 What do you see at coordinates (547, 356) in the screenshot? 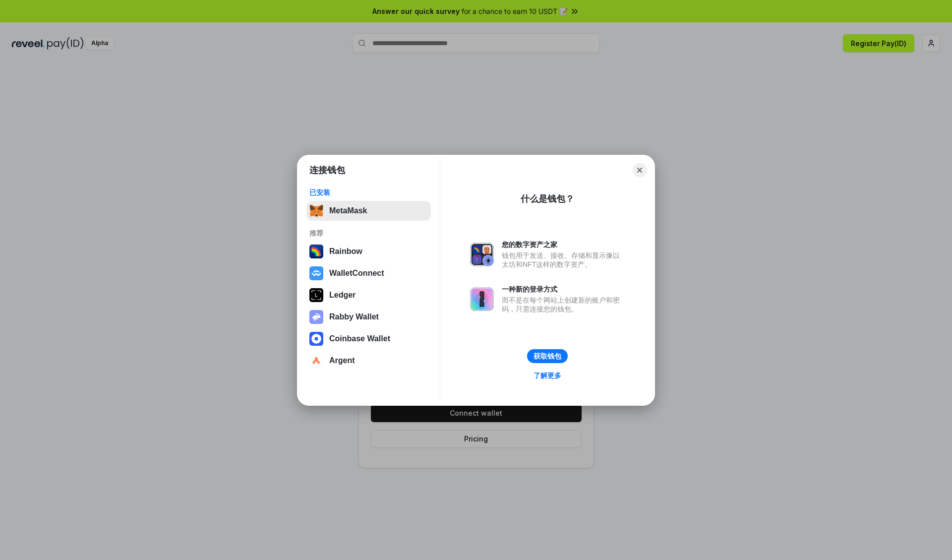
I see `div: 获取钱包` at bounding box center [547, 356].